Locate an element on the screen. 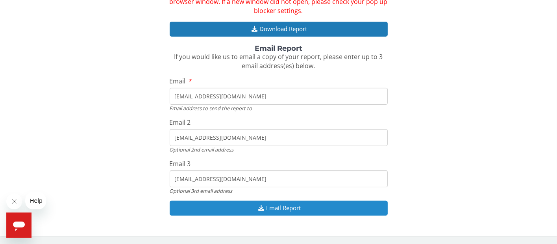 Image resolution: width=557 pixels, height=244 pixels. span: Email is located at coordinates (178, 81).